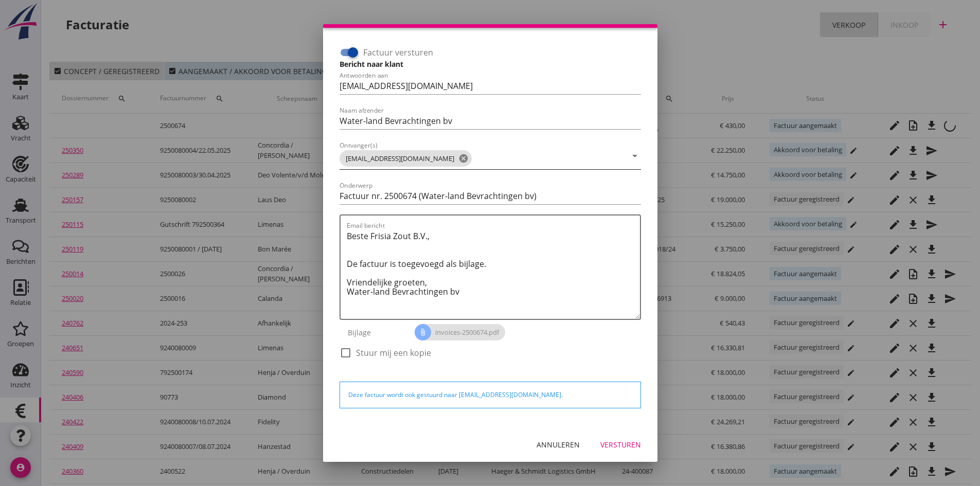  I want to click on div: Bijlage, so click(377, 332).